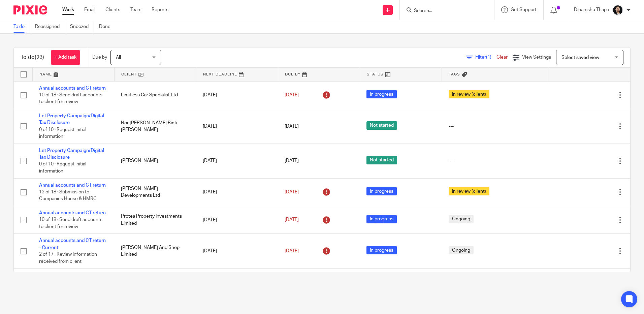 Image resolution: width=644 pixels, height=314 pixels. I want to click on a: Clients, so click(113, 10).